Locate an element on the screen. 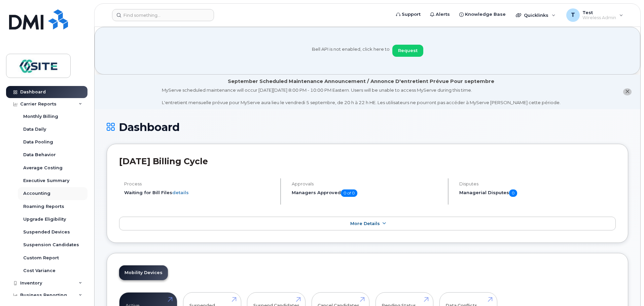 The image size is (644, 306). h4: Approvals is located at coordinates (366, 184).